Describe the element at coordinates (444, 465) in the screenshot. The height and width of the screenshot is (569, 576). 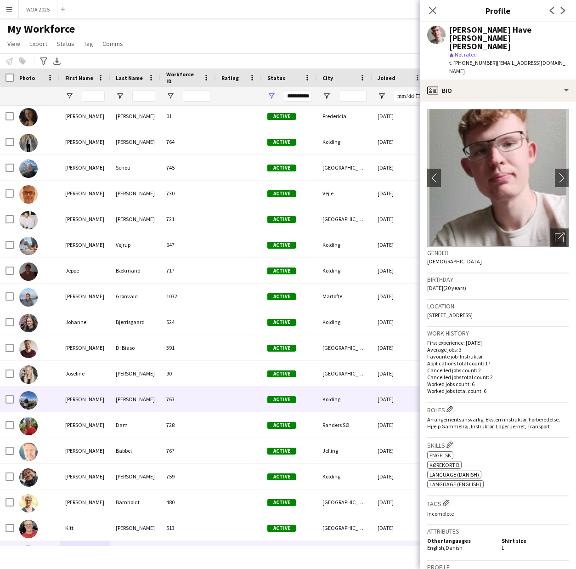
I see `span: Kørekort B` at that location.